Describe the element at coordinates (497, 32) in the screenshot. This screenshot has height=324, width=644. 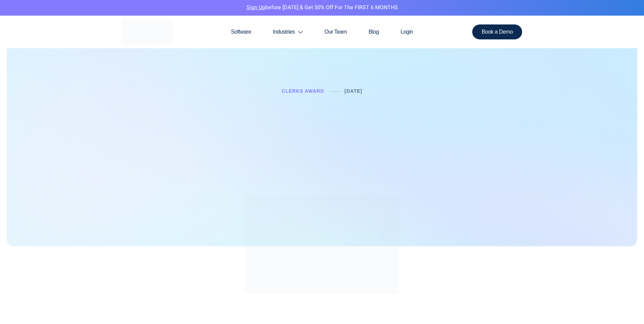
I see `a: Book a Demo` at that location.